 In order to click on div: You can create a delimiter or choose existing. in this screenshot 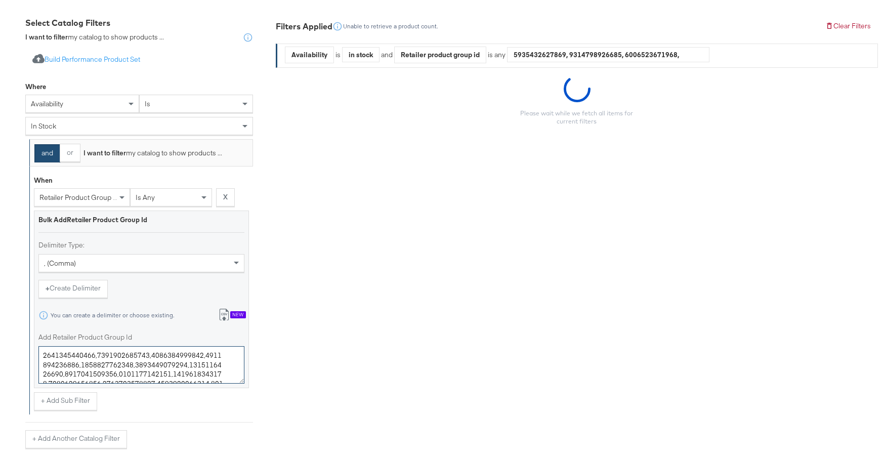, I will do `click(112, 313)`.